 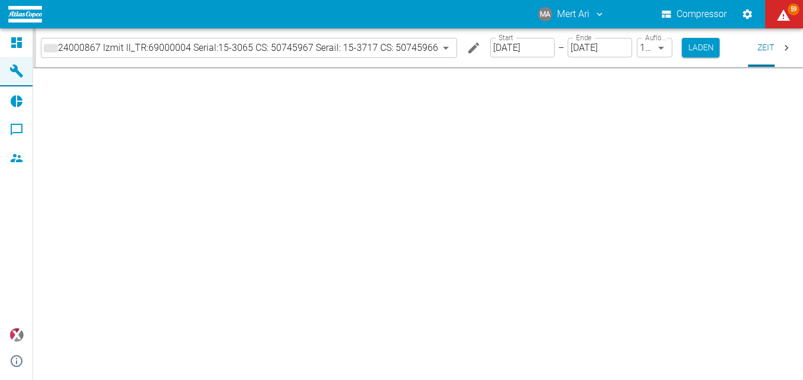 What do you see at coordinates (25, 14) in the screenshot?
I see `img: logo` at bounding box center [25, 14].